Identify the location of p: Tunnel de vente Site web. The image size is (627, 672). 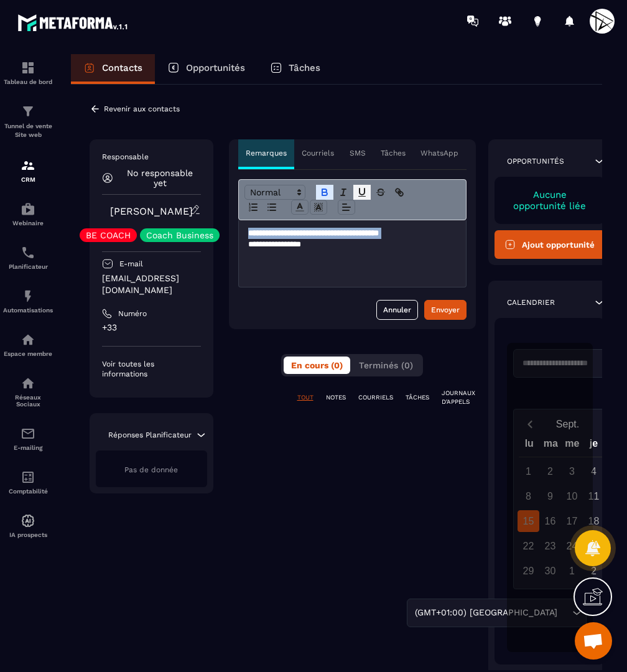
(28, 130).